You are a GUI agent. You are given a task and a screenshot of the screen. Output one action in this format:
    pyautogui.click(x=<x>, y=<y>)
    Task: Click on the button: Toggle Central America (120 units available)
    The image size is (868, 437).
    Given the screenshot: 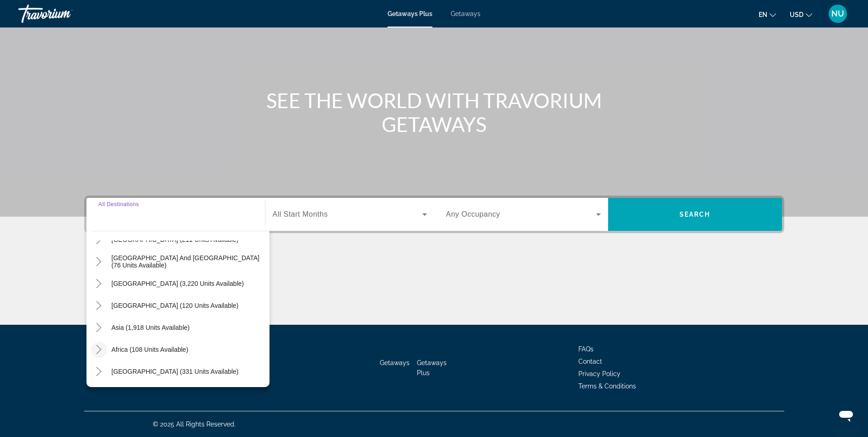 What is the action you would take?
    pyautogui.click(x=99, y=305)
    